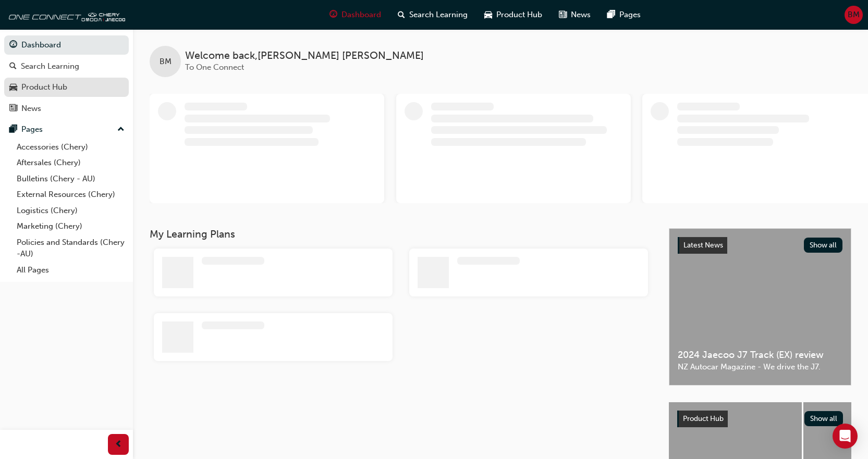 This screenshot has width=868, height=459. I want to click on div: Search Learning, so click(50, 66).